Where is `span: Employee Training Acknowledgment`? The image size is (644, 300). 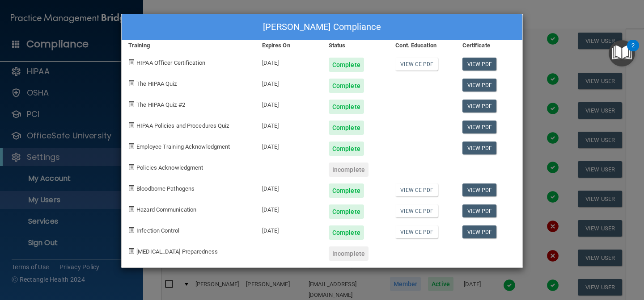 span: Employee Training Acknowledgment is located at coordinates (183, 147).